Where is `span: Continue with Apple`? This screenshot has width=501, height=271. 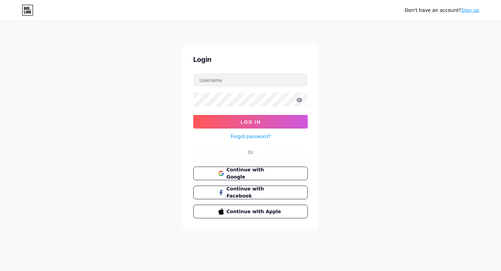 span: Continue with Apple is located at coordinates (254, 212).